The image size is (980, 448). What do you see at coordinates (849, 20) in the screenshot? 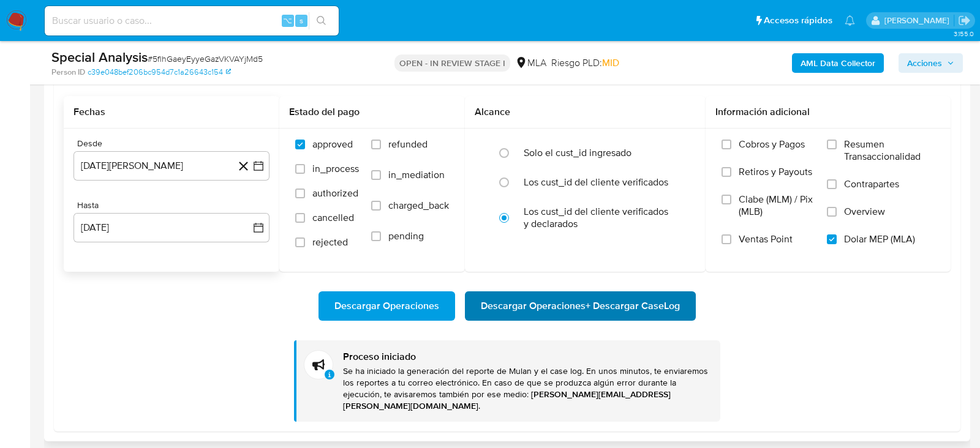
I see `a: Notificaciones` at bounding box center [849, 20].